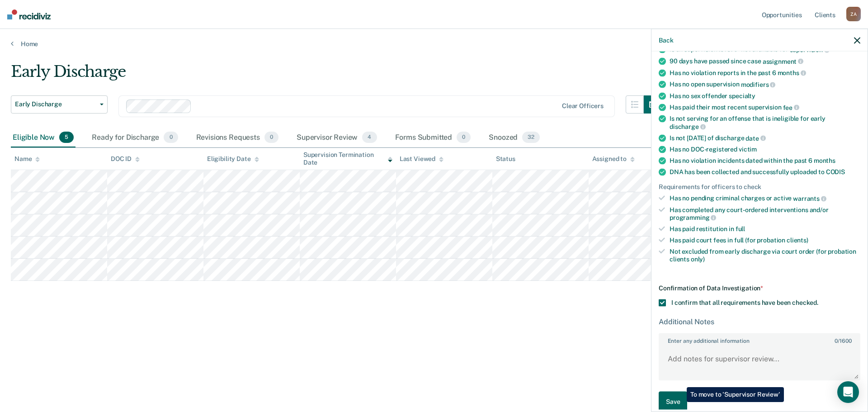 This screenshot has height=412, width=868. Describe the element at coordinates (765, 229) in the screenshot. I see `div: Has paid restitution in` at that location.